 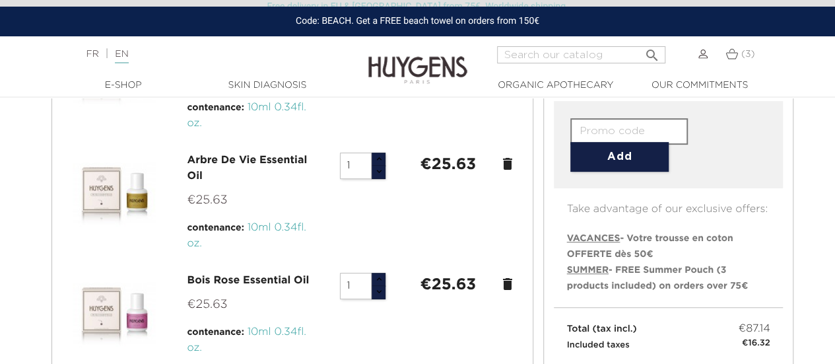 I want to click on span: - FREE Summer Pouch (3 products included) on orders over 75€, so click(x=657, y=278).